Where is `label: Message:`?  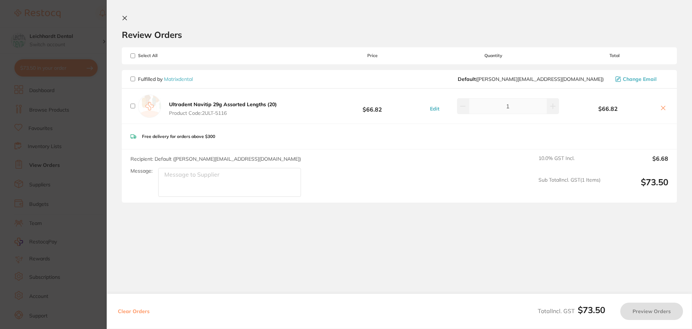
label: Message: is located at coordinates (141, 171).